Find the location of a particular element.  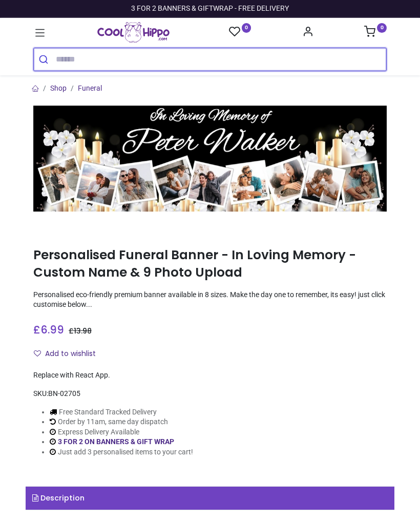

i: Add to wishlist is located at coordinates (37, 353).